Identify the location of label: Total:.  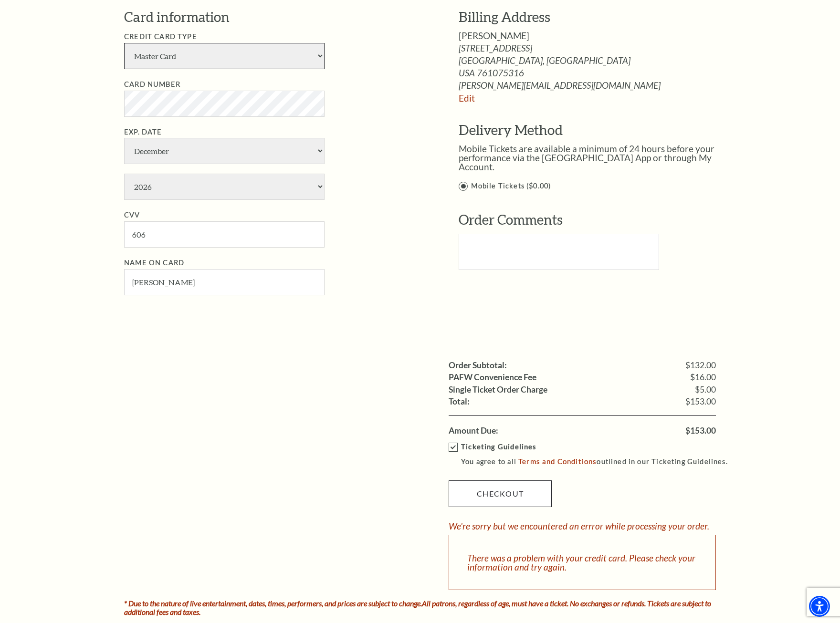
(459, 401).